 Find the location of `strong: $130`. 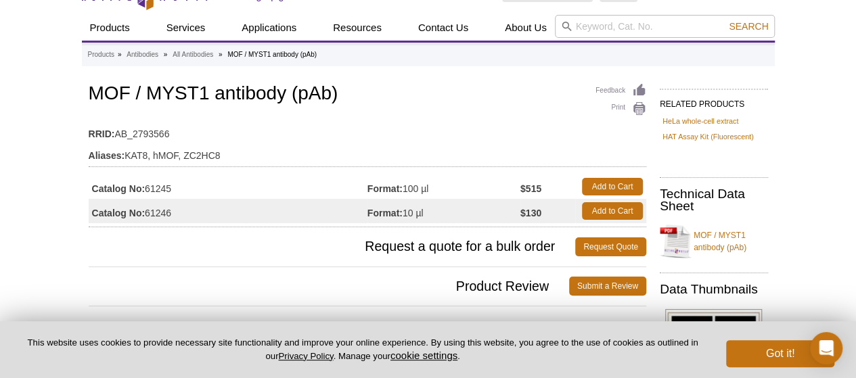

strong: $130 is located at coordinates (530, 213).